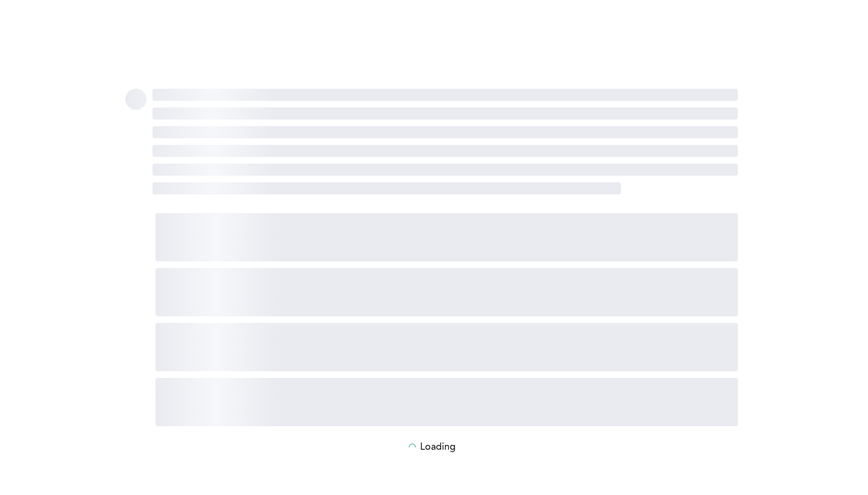 Image resolution: width=868 pixels, height=495 pixels. I want to click on p: Loading, so click(438, 448).